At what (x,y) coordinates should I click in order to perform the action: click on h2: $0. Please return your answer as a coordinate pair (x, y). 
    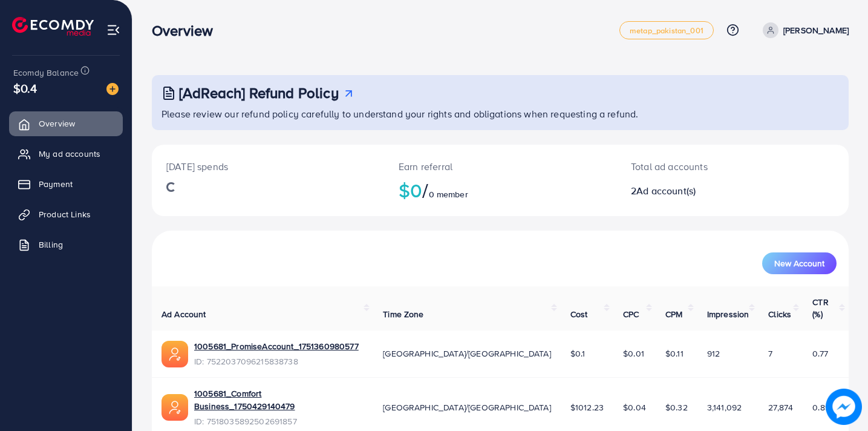
    Looking at the image, I should click on (501, 190).